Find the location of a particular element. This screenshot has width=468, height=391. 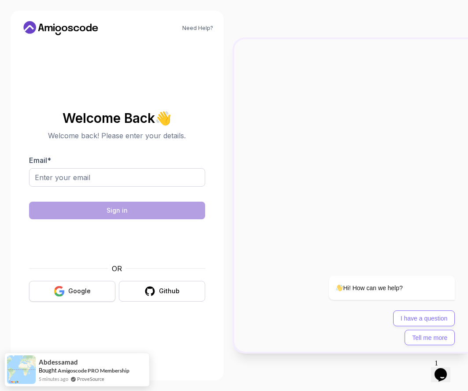

a: Home link is located at coordinates (61, 28).